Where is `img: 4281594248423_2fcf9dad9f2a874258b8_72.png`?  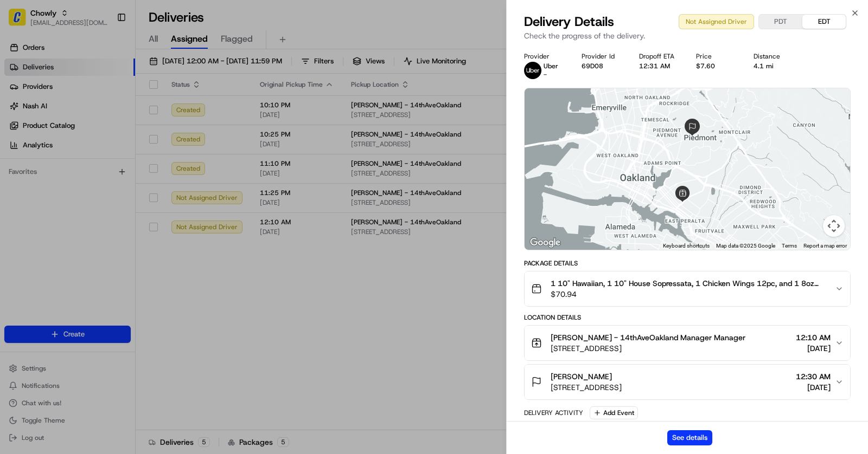 img: 4281594248423_2fcf9dad9f2a874258b8_72.png is located at coordinates (32, 113).